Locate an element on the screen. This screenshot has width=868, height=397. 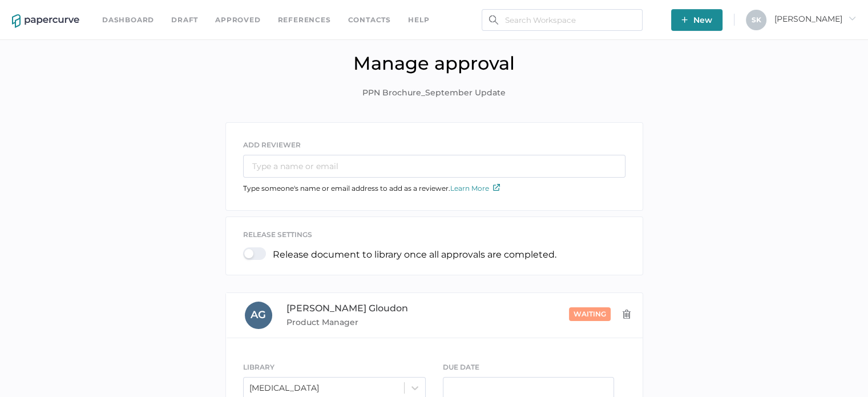
img: papercurve-logo-colour.7244d18c.svg is located at coordinates (46, 21).